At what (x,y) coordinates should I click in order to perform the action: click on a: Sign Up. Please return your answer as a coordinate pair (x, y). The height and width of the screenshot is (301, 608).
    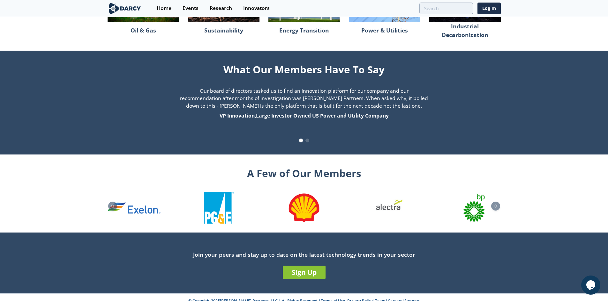
    Looking at the image, I should click on (304, 273).